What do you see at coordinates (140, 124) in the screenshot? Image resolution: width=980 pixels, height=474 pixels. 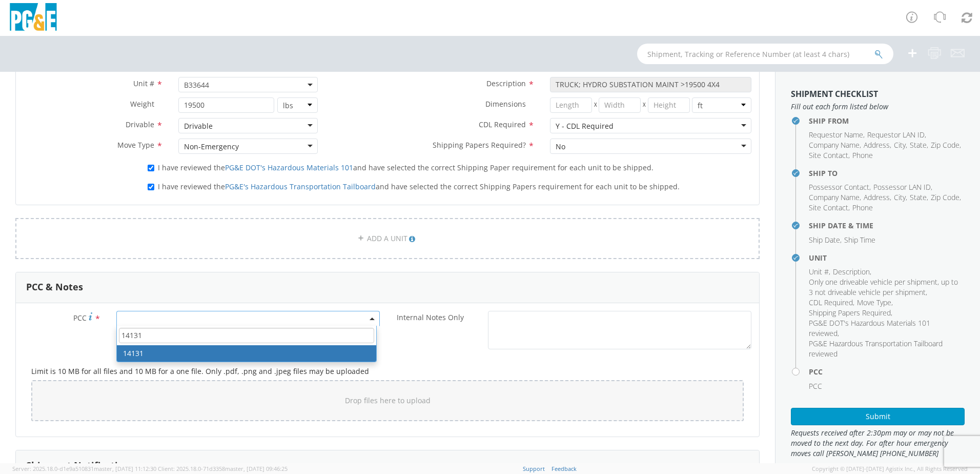 I see `span: Drivable` at bounding box center [140, 124].